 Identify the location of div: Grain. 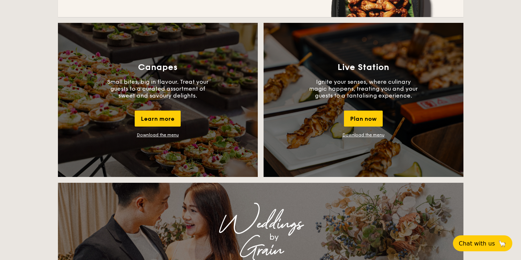
(261, 250).